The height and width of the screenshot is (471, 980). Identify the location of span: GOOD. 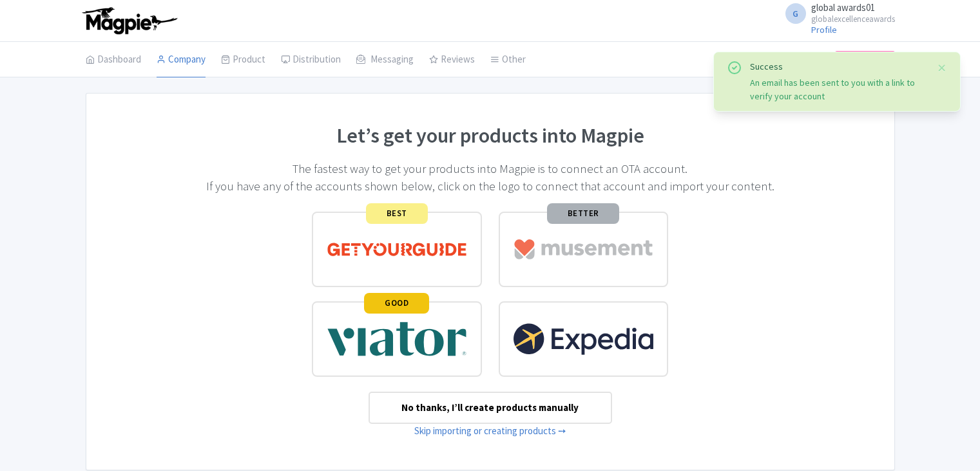
(397, 303).